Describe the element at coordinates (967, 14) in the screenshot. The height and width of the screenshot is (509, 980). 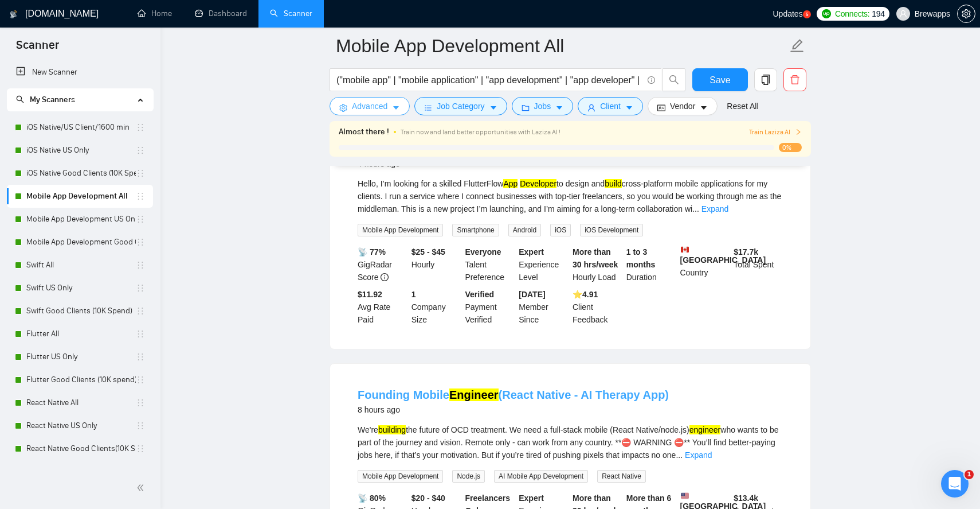
I see `span: setting` at that location.